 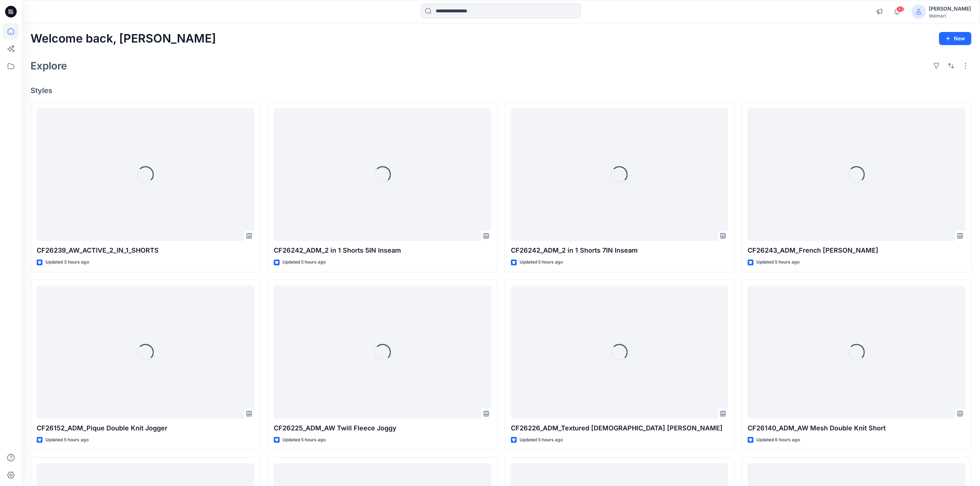 I want to click on p: Updated 3 hours ago, so click(x=67, y=262).